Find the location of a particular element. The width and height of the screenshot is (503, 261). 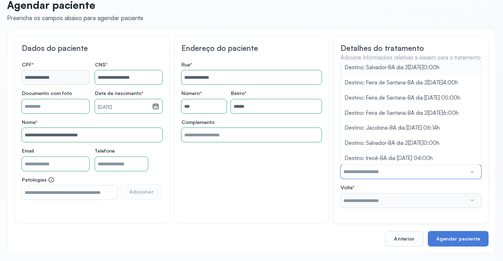

span: CPF is located at coordinates (28, 65).